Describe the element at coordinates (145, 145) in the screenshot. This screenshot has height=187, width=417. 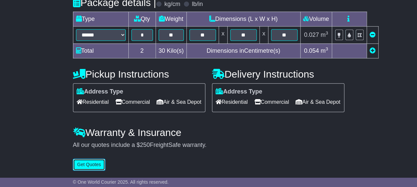
I see `span: 250` at that location.